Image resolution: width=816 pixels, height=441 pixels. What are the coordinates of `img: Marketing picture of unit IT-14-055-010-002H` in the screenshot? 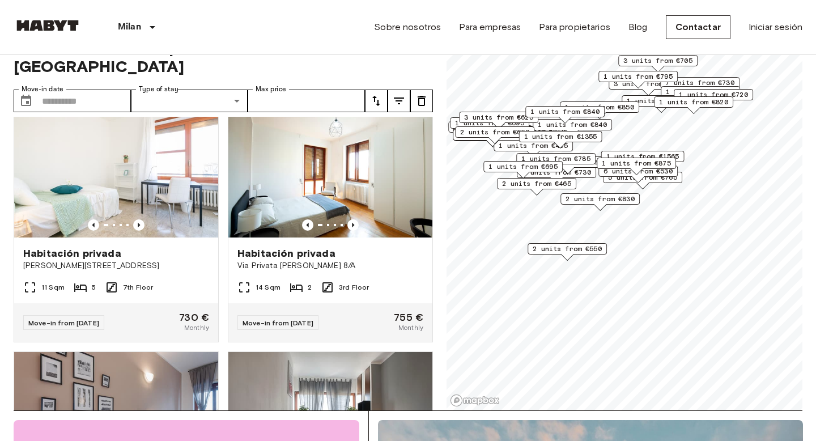 It's located at (330, 169).